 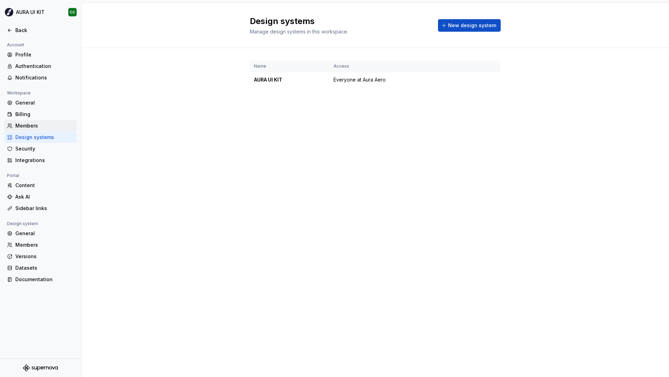 What do you see at coordinates (40, 137) in the screenshot?
I see `a: Design systems` at bounding box center [40, 137].